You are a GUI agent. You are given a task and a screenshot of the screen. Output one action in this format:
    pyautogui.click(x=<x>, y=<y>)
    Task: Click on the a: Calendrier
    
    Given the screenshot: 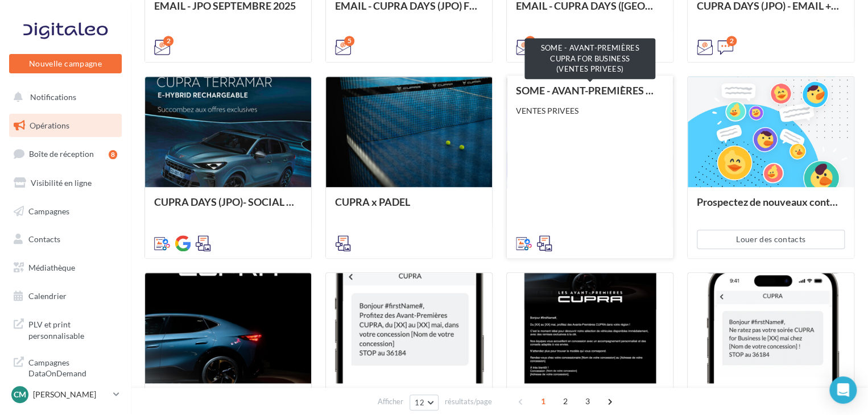 What is the action you would take?
    pyautogui.click(x=65, y=296)
    